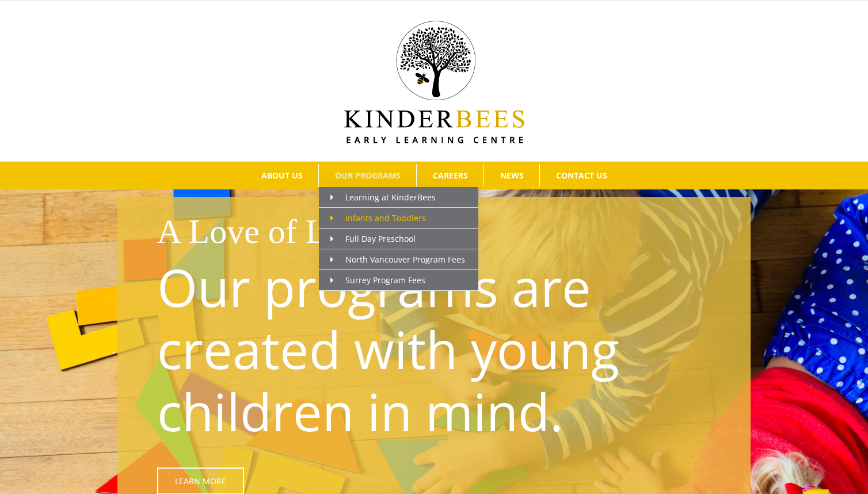 The image size is (868, 494). Describe the element at coordinates (367, 176) in the screenshot. I see `span: OUR PROGRAMS` at that location.